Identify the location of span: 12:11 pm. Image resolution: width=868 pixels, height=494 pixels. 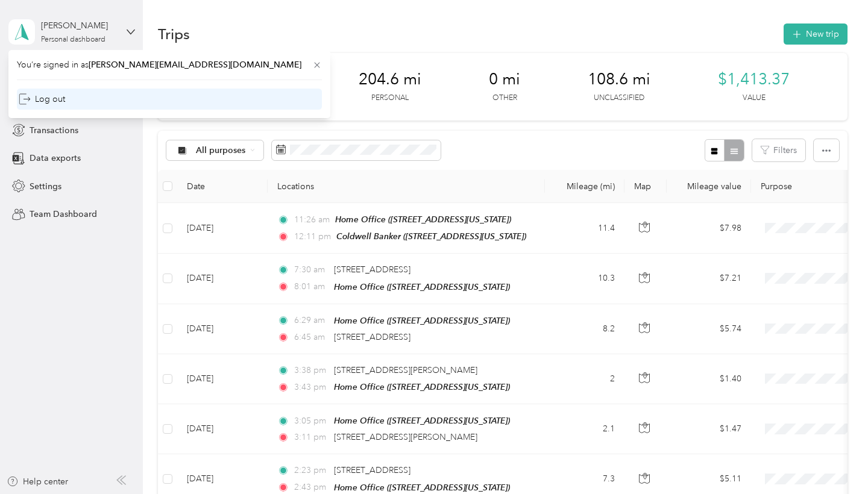
(312, 237).